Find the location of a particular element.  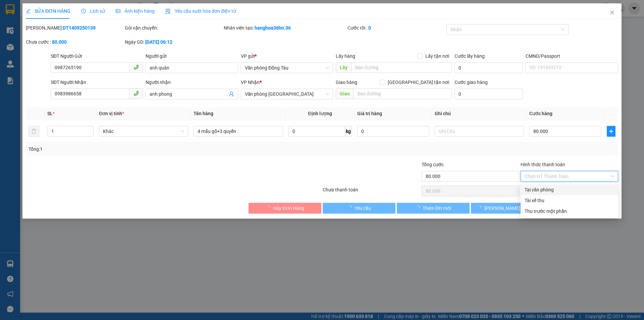

b: hanghoa36hn.36 is located at coordinates (273, 28).